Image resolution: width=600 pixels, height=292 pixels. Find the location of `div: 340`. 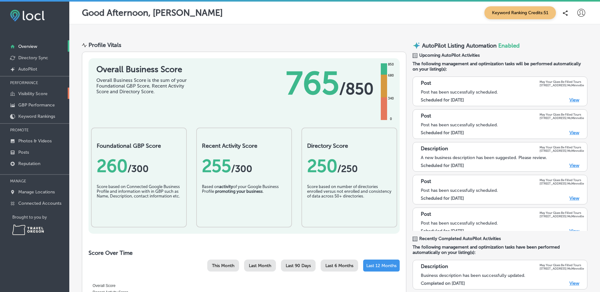

div: 340 is located at coordinates (391, 99).